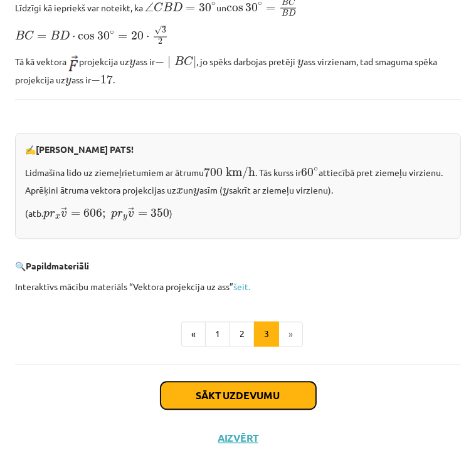 The width and height of the screenshot is (476, 458). I want to click on a: šeit., so click(242, 287).